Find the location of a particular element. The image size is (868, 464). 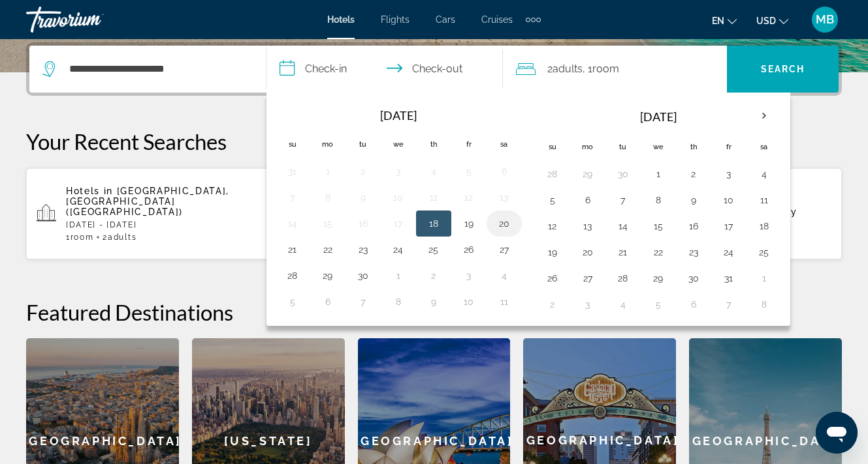

span: Hotels is located at coordinates (341, 20).